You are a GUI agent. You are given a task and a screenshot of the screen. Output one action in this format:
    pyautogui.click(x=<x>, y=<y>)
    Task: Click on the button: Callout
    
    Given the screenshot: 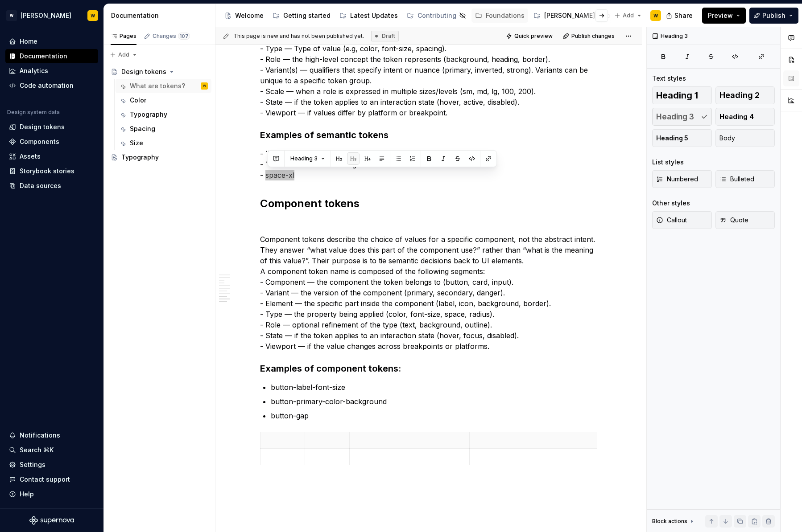 What is the action you would take?
    pyautogui.click(x=682, y=220)
    